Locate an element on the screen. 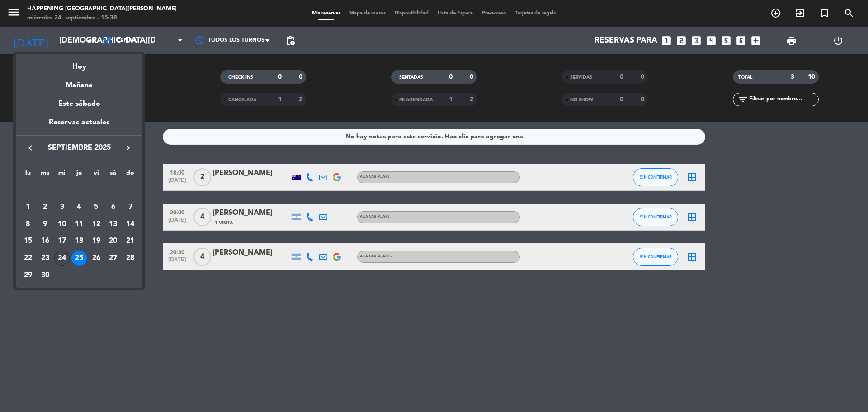  div: 19 is located at coordinates (97, 241).